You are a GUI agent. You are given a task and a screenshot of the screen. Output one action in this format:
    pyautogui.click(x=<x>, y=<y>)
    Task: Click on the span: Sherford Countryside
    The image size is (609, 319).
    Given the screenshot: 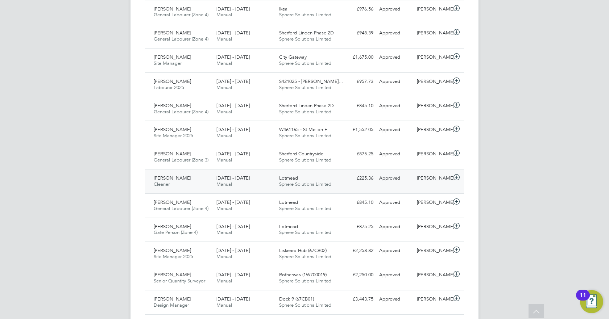 What is the action you would take?
    pyautogui.click(x=301, y=154)
    